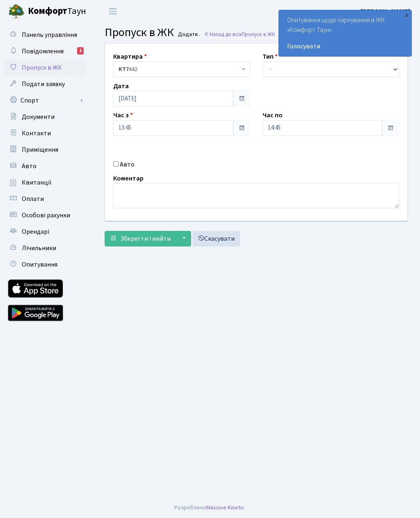 This screenshot has width=420, height=518. I want to click on a: Подати заявку, so click(45, 84).